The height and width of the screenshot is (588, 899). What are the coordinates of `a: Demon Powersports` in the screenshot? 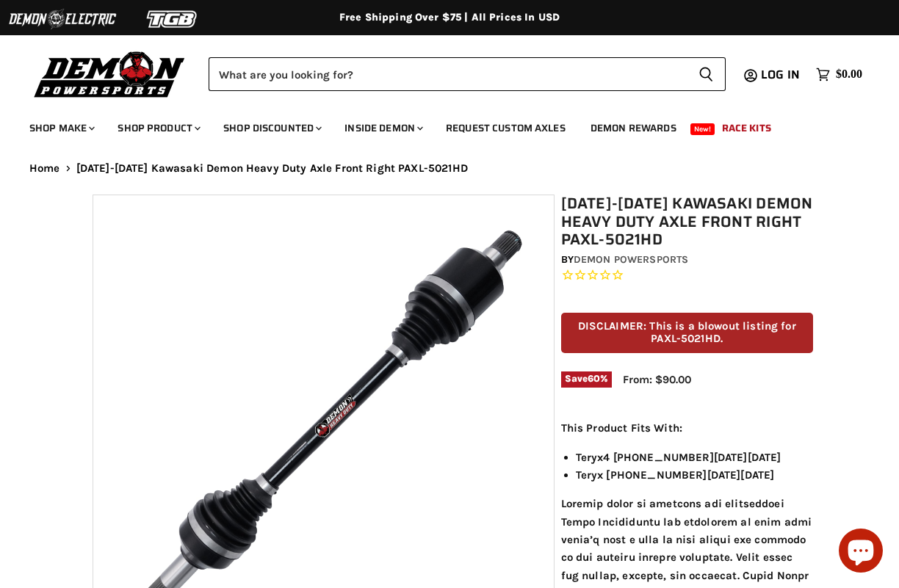 It's located at (631, 260).